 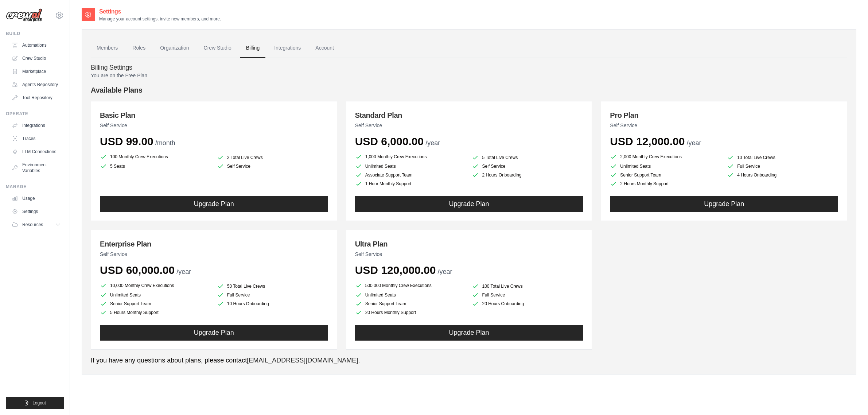 What do you see at coordinates (35, 187) in the screenshot?
I see `div: Manage` at bounding box center [35, 187].